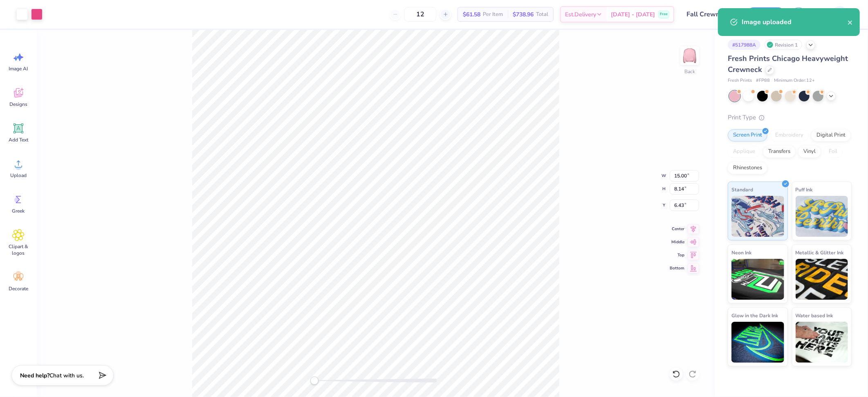 The width and height of the screenshot is (868, 397). I want to click on span: Per Item, so click(493, 14).